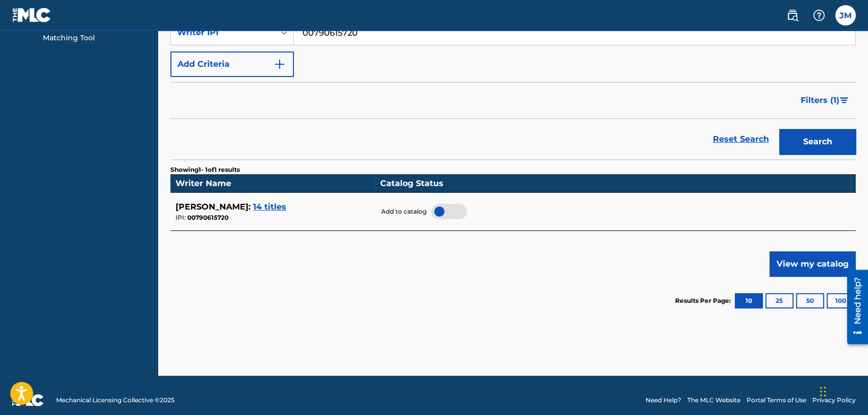 Image resolution: width=868 pixels, height=415 pixels. What do you see at coordinates (275, 218) in the screenshot?
I see `div: 00790615720` at bounding box center [275, 218].